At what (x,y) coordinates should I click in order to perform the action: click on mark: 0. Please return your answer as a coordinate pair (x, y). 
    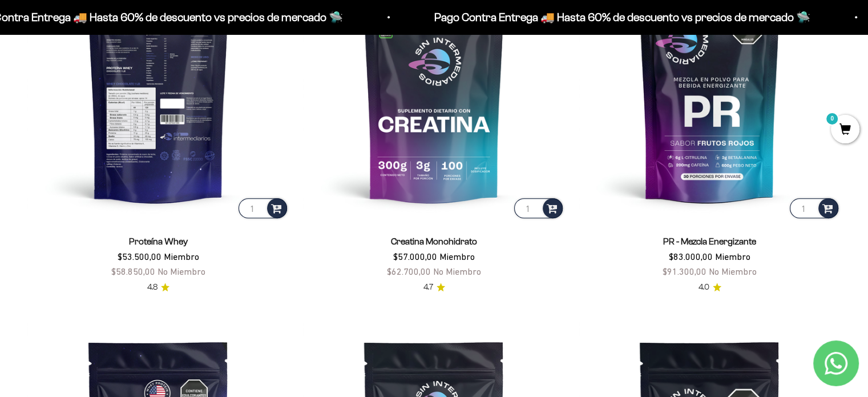
    Looking at the image, I should click on (832, 119).